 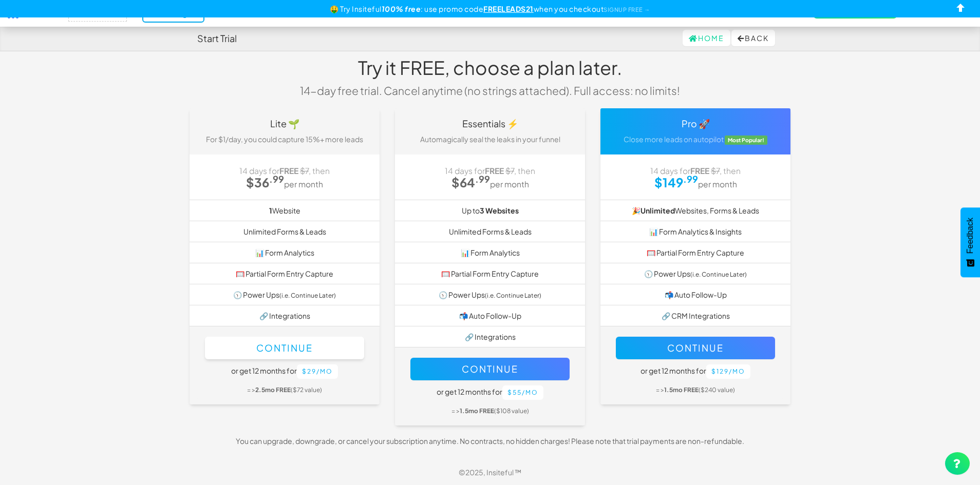 I want to click on p: Automagically seal the leaks in your funnel, so click(x=490, y=139).